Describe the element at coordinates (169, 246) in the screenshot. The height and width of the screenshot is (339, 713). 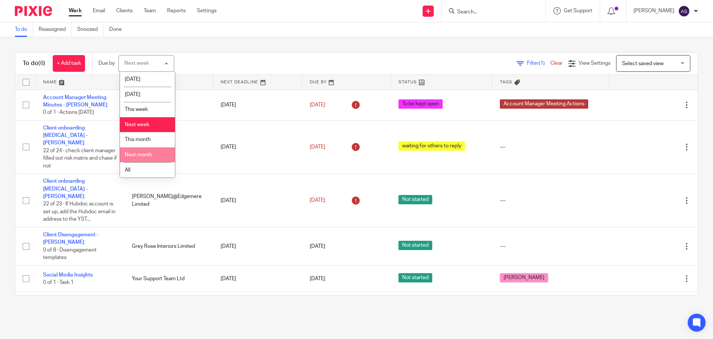
I see `td: Grey Rose Interiors Limited` at that location.